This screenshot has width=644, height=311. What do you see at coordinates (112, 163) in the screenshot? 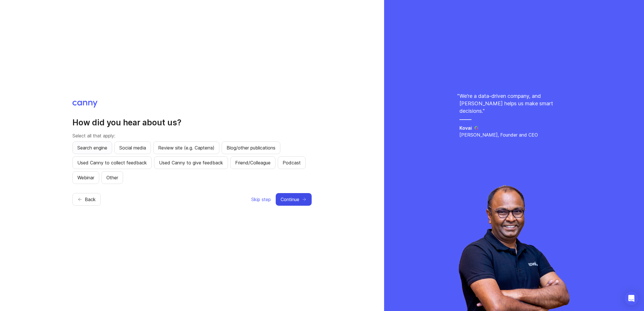
I see `button: Used Canny to collect feedback` at bounding box center [112, 163].